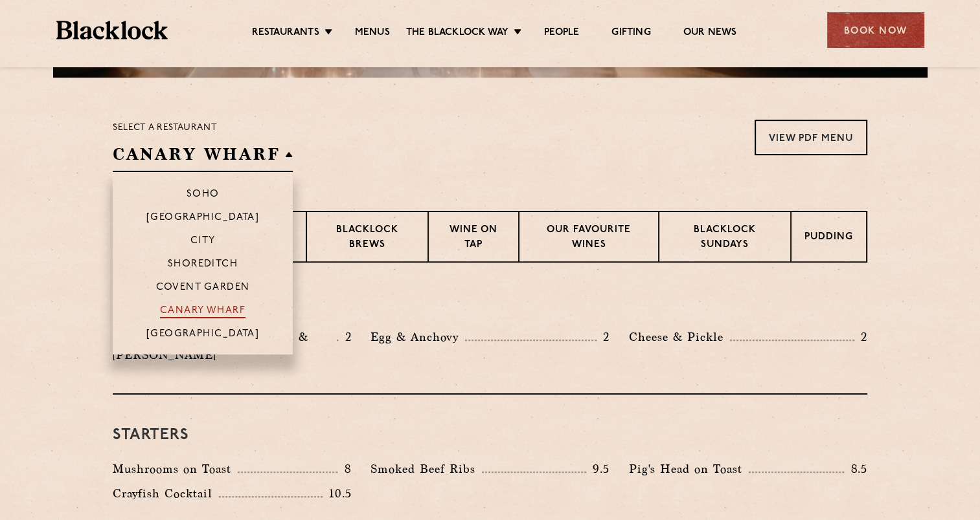 This screenshot has height=520, width=980. What do you see at coordinates (828, 238) in the screenshot?
I see `p: Pudding` at bounding box center [828, 238].